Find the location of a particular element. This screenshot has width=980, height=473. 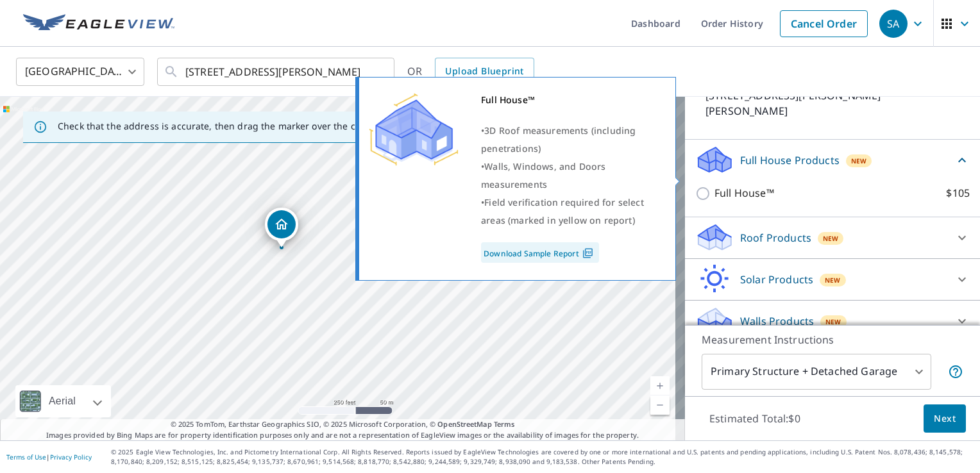

span: 3D Roof measurements (including penetrations) is located at coordinates (558, 139).